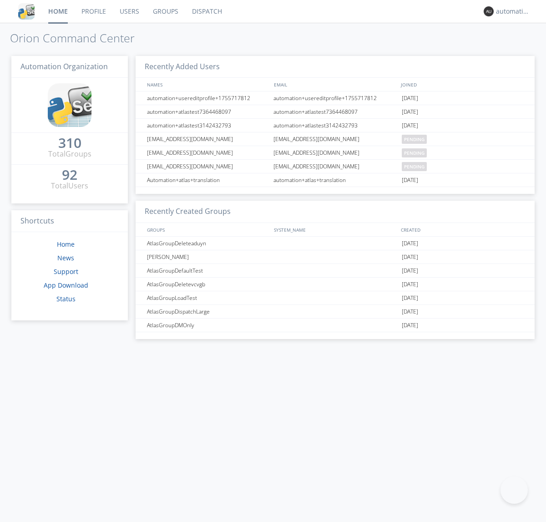  Describe the element at coordinates (66, 244) in the screenshot. I see `a: Home` at that location.